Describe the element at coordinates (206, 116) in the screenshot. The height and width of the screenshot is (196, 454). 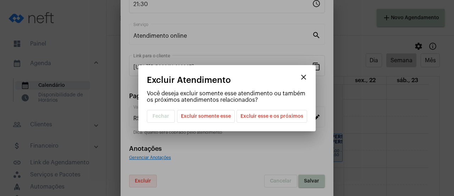
I see `button: Excluir somente esse` at that location.